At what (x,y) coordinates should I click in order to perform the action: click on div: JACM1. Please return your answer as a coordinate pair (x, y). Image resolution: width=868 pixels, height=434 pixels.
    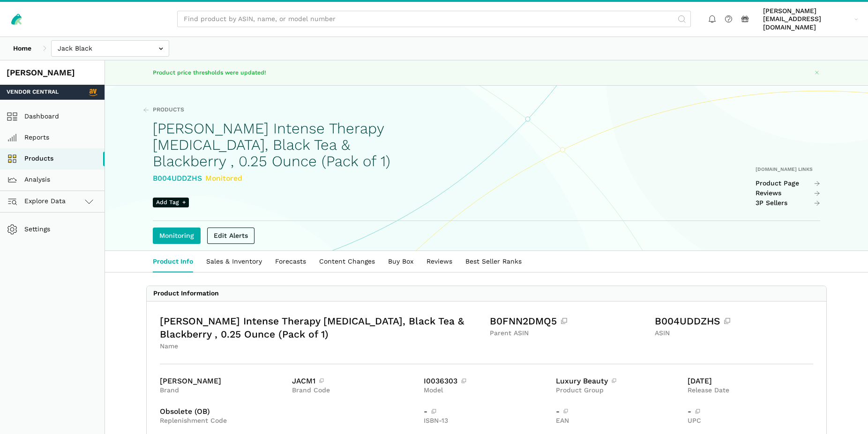
    Looking at the image, I should click on (355, 382).